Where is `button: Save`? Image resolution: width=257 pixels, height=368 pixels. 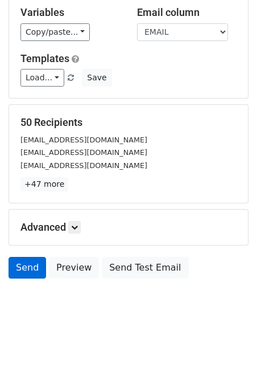
button: Save is located at coordinates (97, 77).